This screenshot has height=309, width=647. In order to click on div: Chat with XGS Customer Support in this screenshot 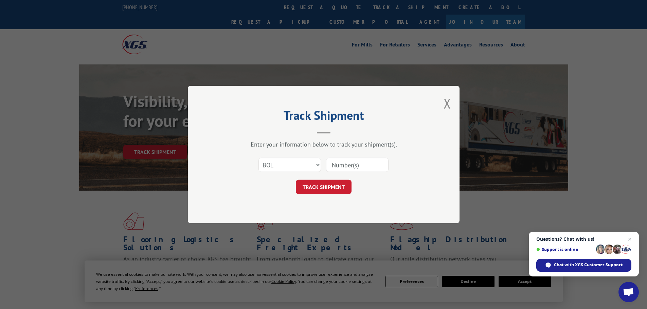, I will do `click(584, 266)`.